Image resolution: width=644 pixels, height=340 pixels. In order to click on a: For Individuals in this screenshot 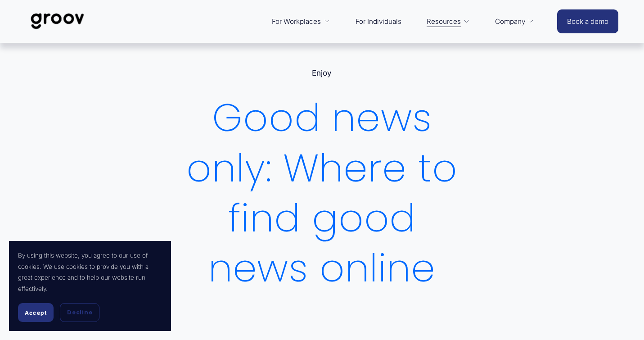, I will do `click(378, 22)`.